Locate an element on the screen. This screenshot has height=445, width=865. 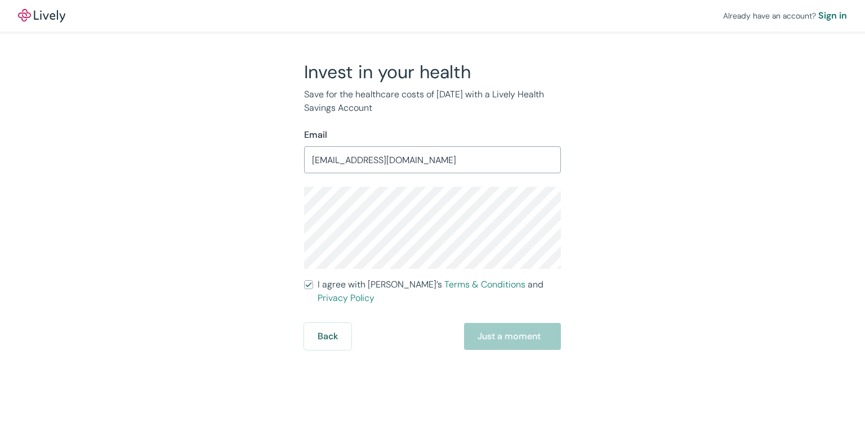
h2: Invest in your health is located at coordinates (433, 72).